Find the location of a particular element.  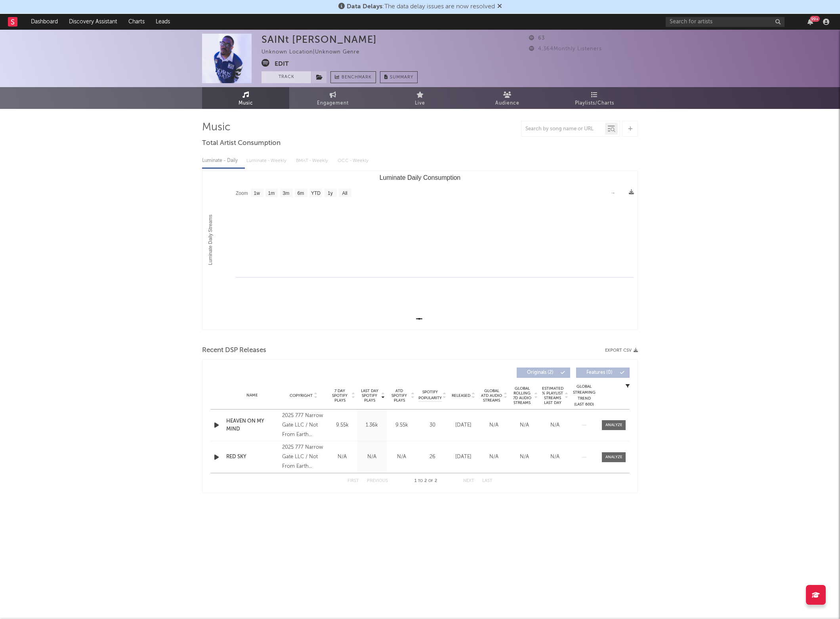

span: Total Artist Consumption is located at coordinates (242, 143).